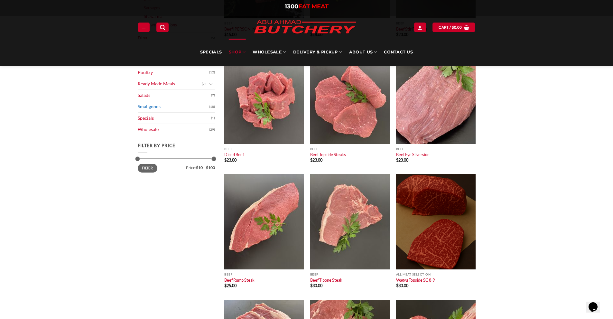  I want to click on a: Ready Made Meals, so click(170, 84).